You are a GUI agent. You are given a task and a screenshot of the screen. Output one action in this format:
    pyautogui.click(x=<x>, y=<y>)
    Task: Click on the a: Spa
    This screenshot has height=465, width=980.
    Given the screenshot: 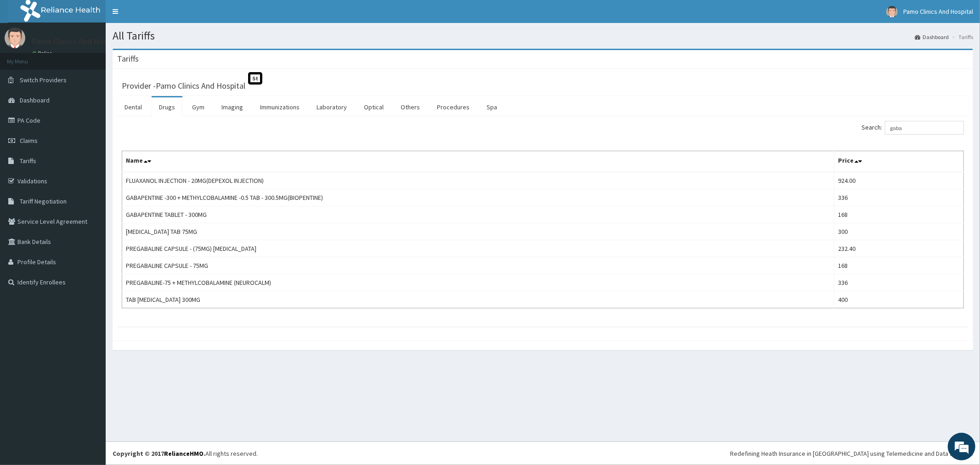 What is the action you would take?
    pyautogui.click(x=492, y=107)
    